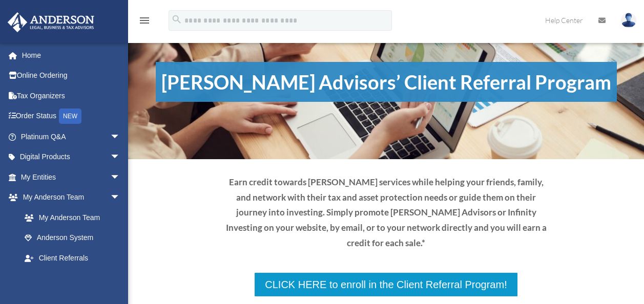  I want to click on a: My Documentsarrow_drop_down, so click(72, 278).